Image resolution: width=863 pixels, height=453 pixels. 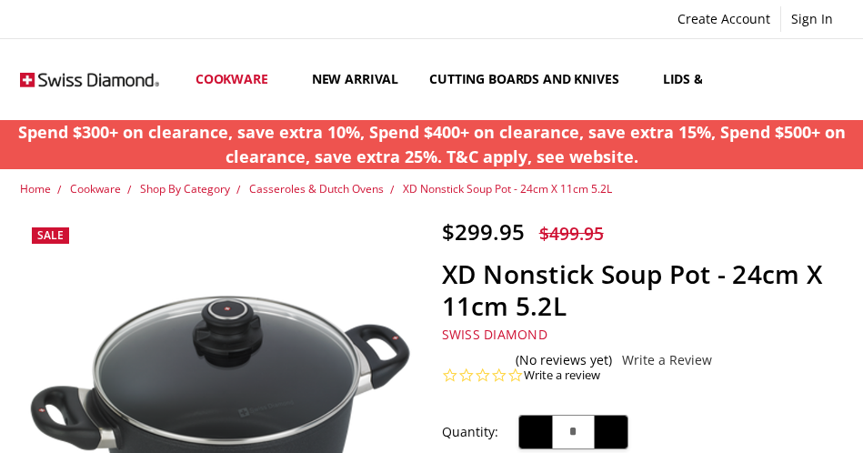 I want to click on a: Create Account, so click(x=724, y=19).